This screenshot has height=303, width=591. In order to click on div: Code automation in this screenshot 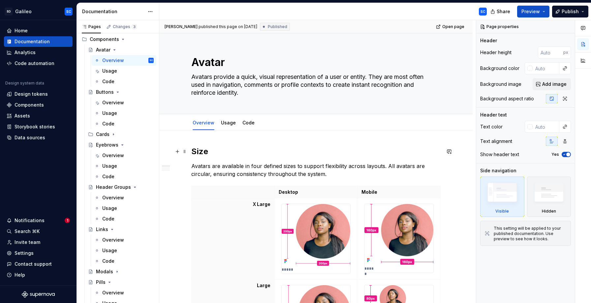, I will do `click(34, 63)`.